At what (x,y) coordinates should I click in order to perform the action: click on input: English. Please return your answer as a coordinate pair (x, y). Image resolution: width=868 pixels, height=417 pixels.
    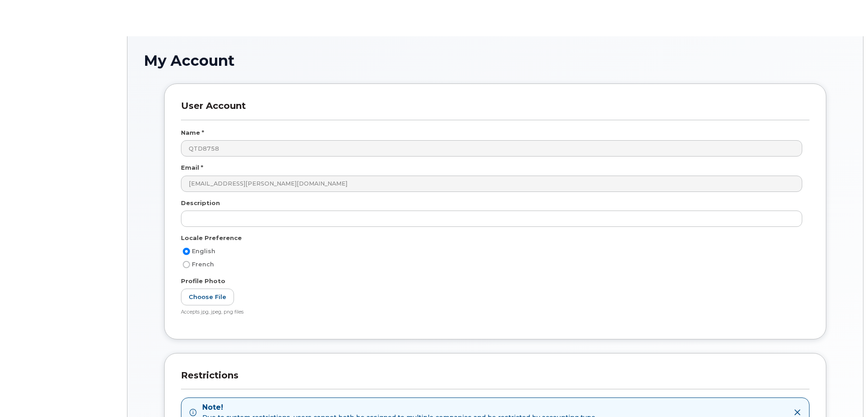
    Looking at the image, I should click on (187, 251).